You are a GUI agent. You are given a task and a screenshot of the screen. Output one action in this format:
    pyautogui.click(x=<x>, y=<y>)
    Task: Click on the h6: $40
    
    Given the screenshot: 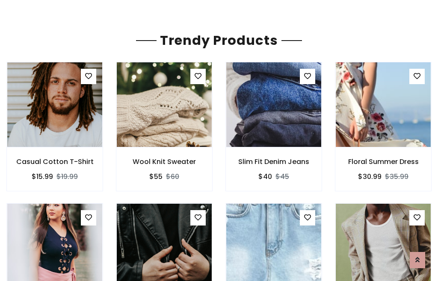 What is the action you would take?
    pyautogui.click(x=265, y=176)
    